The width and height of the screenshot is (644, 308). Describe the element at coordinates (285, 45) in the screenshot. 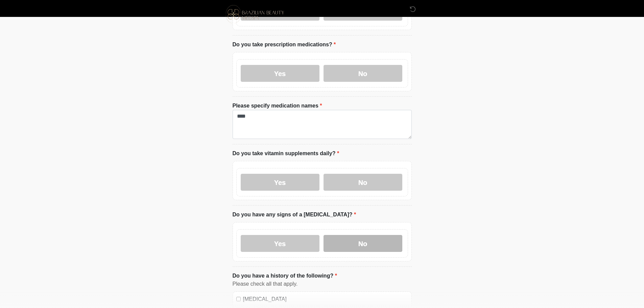

I see `label: Do you take prescription medications?` at that location.